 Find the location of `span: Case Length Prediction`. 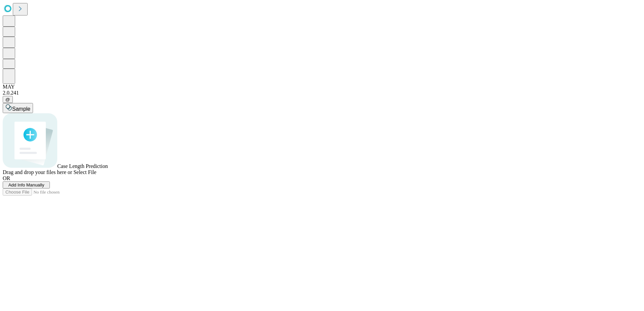

span: Case Length Prediction is located at coordinates (83, 166).